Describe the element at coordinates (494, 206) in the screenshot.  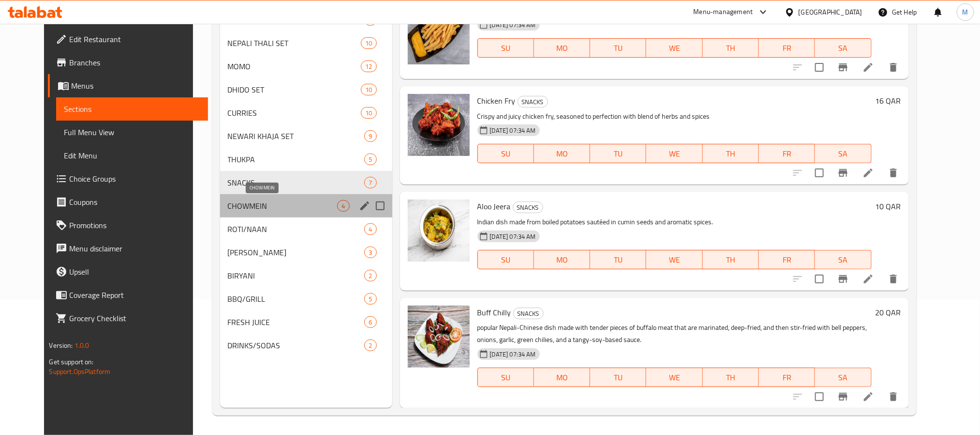
I see `span: Aloo Jeera` at that location.